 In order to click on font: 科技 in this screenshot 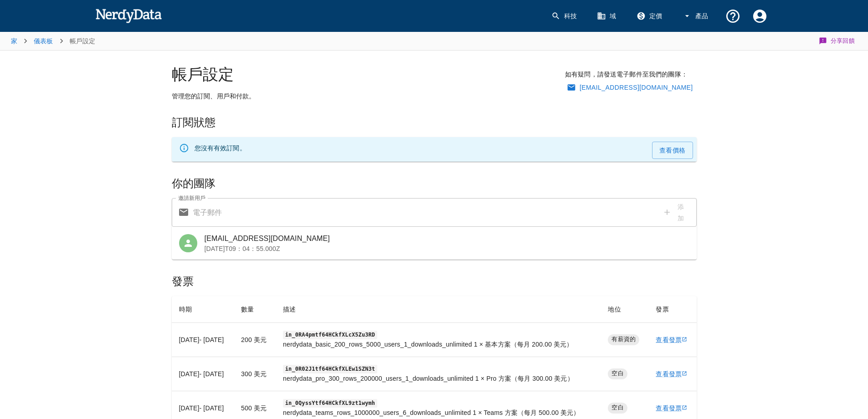, I will do `click(571, 16)`.